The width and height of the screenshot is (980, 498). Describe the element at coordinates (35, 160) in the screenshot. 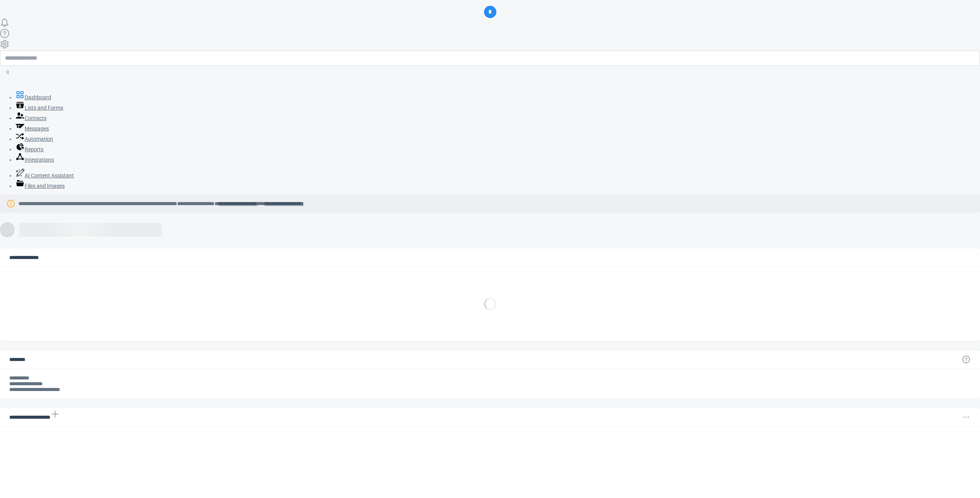

I see `a: Integrations` at that location.